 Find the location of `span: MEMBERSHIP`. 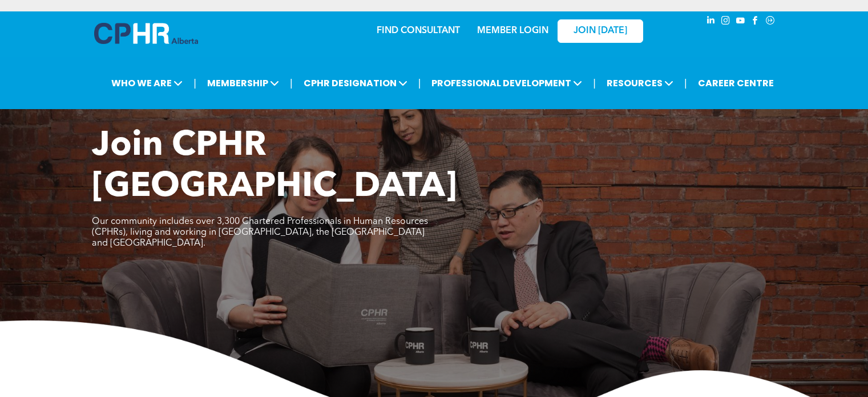

span: MEMBERSHIP is located at coordinates (244, 82).